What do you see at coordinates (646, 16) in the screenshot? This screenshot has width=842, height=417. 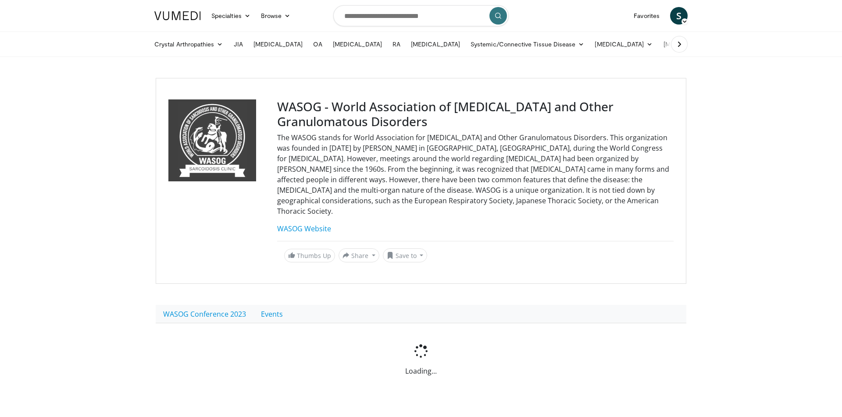 I see `a: Favorites` at bounding box center [646, 16].